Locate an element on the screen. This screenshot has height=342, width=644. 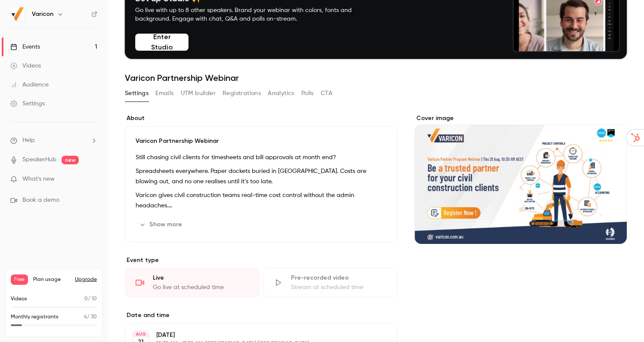
img: Varicon is located at coordinates (18, 14).